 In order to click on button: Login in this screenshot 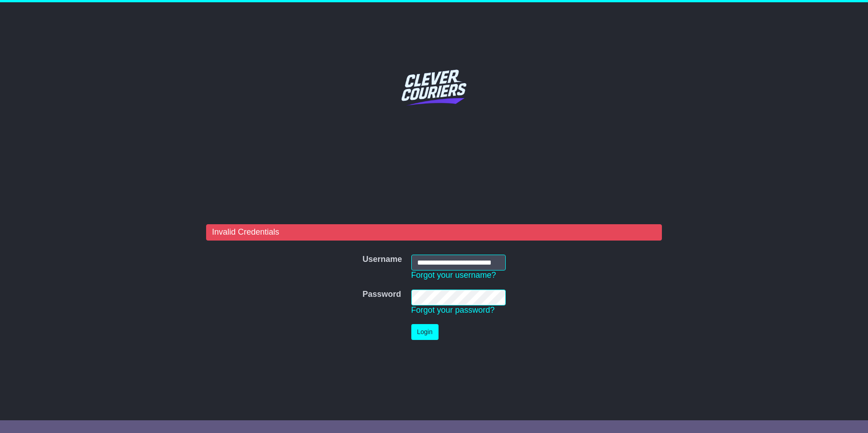, I will do `click(425, 332)`.